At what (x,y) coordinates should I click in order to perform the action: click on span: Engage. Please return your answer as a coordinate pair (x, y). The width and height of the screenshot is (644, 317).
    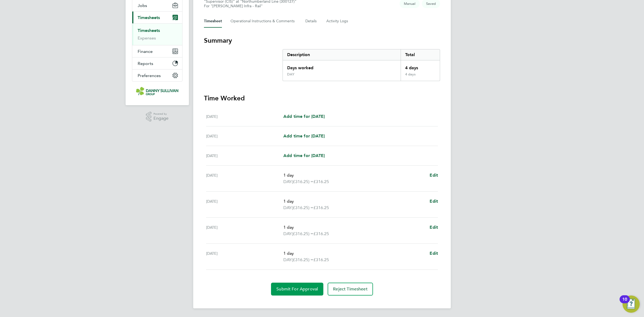
    Looking at the image, I should click on (161, 118).